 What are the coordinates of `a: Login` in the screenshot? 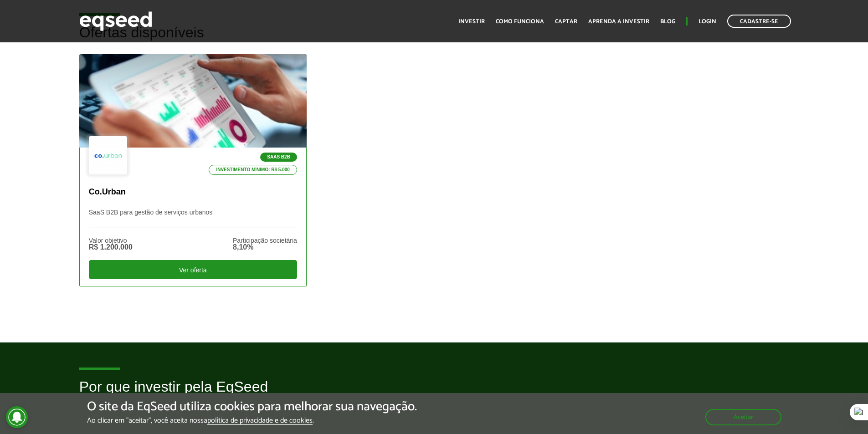 It's located at (707, 22).